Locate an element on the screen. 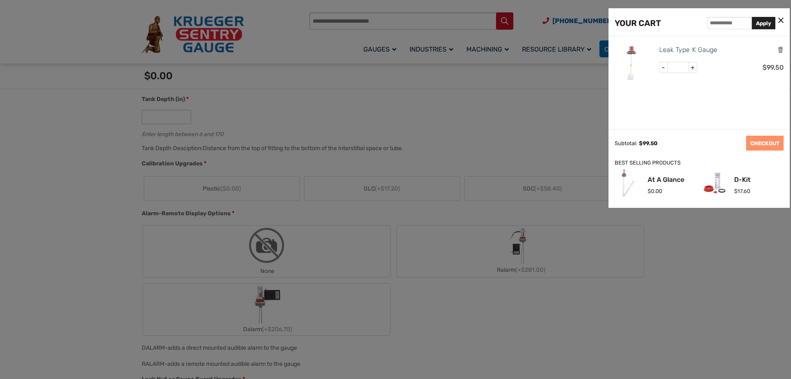 The height and width of the screenshot is (379, 791). a: Remove this item is located at coordinates (781, 49).